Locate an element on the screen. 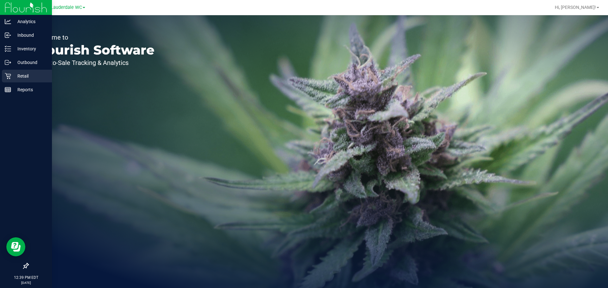  inline-svg: Inbound is located at coordinates (8, 35).